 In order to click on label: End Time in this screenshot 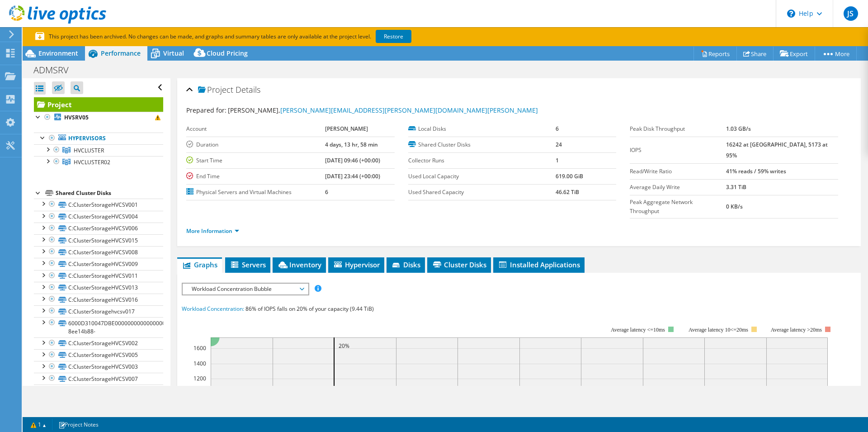, I will do `click(255, 176)`.